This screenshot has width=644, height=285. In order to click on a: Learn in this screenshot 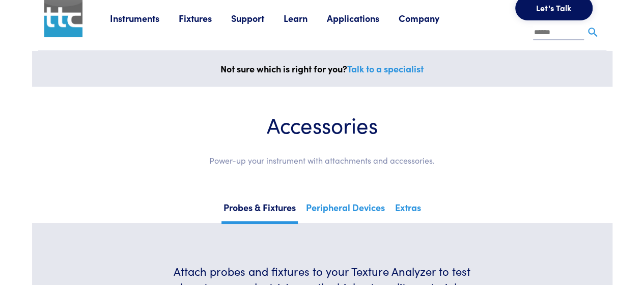, I will do `click(305, 18)`.